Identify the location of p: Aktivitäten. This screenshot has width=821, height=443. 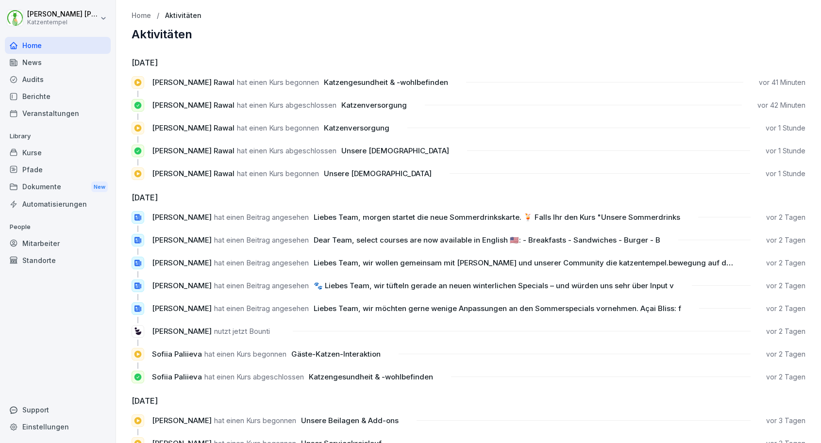
(183, 16).